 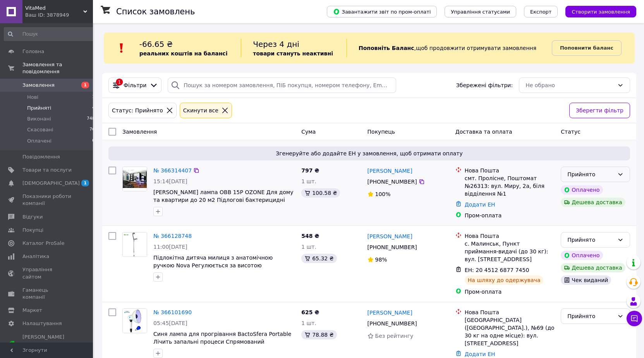 I want to click on span: Каталог ProSale, so click(x=44, y=243).